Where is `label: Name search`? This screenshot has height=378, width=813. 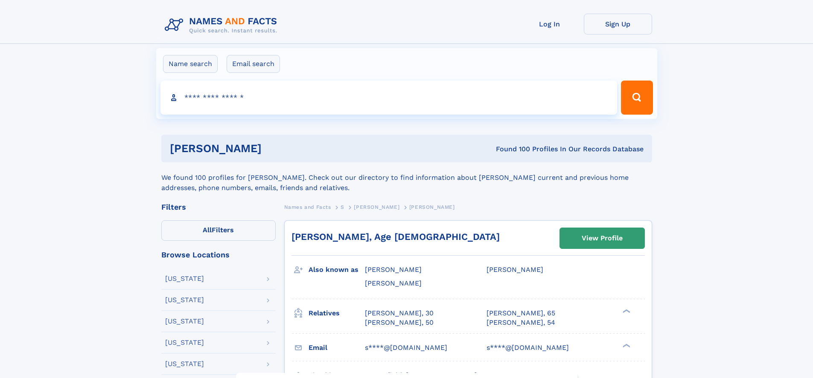 label: Name search is located at coordinates (190, 64).